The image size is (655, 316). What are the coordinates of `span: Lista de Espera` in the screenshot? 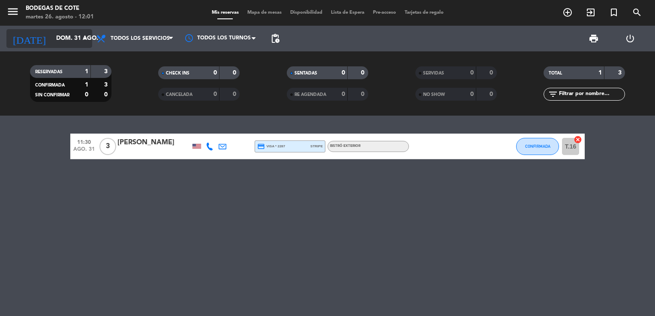 It's located at (348, 12).